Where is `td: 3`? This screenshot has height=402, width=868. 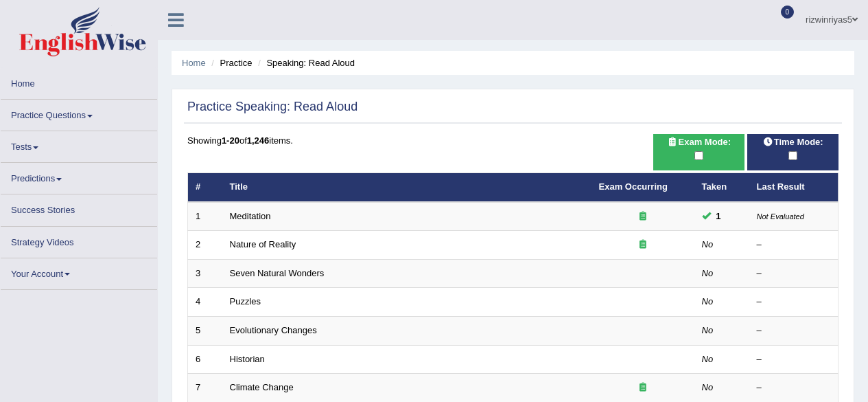
td: 3 is located at coordinates (206, 273).